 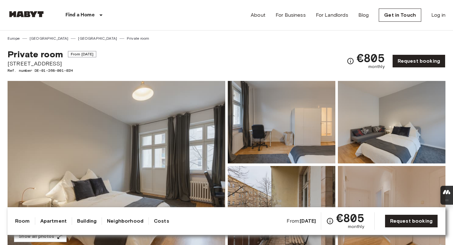 I want to click on a: Private room, so click(x=138, y=38).